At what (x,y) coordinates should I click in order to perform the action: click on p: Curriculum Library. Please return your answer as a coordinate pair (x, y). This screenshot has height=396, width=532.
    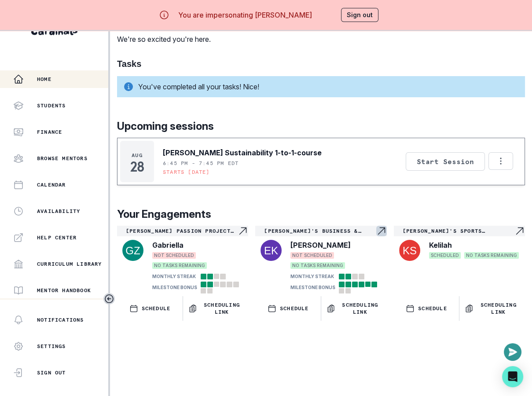
    Looking at the image, I should click on (69, 264).